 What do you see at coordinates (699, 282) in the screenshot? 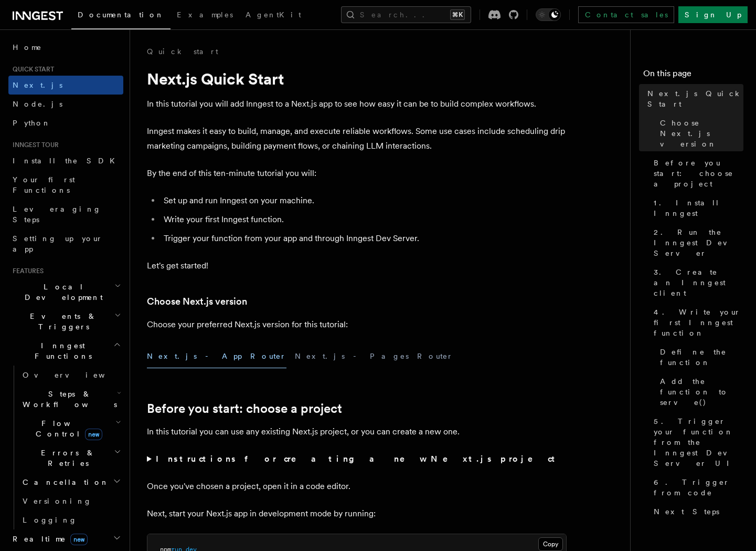
I see `span: 3. Create an Inngest client` at bounding box center [699, 282].